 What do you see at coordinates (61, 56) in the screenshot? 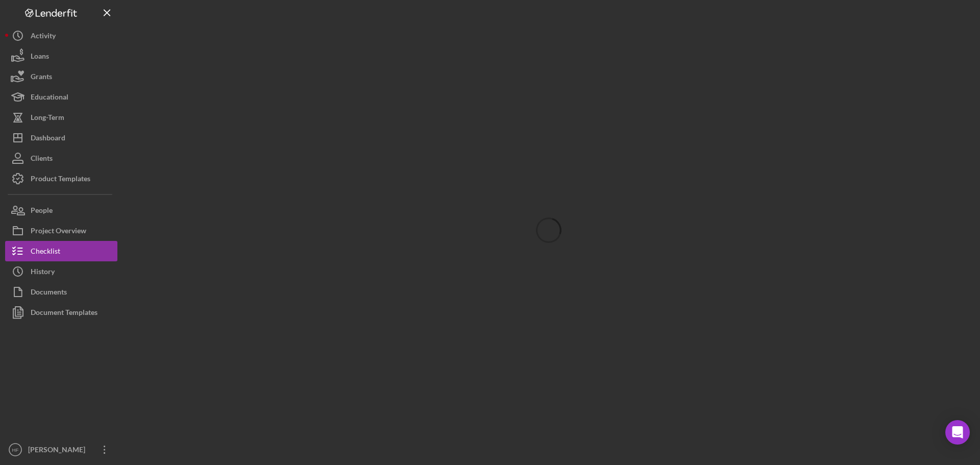
I see `a: Loans` at bounding box center [61, 56].